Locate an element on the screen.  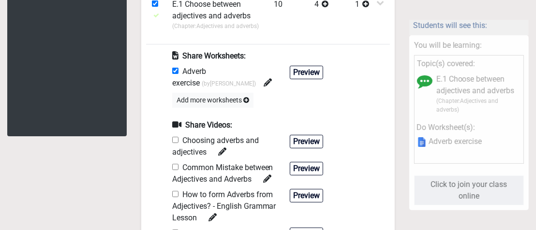
div: Common Mistake between Adjectives and Adverbs is located at coordinates (227, 174).